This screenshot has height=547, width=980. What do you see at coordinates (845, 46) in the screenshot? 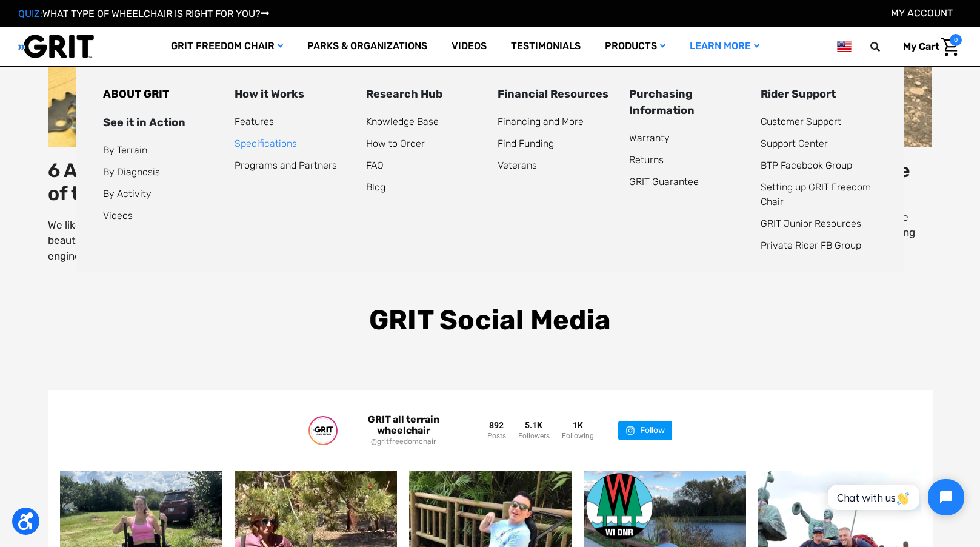
I see `img: us.png` at bounding box center [845, 46].